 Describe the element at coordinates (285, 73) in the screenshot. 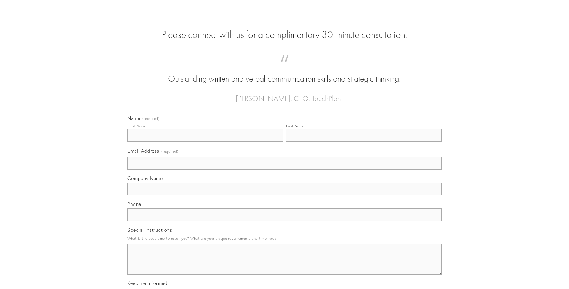

I see `blockquote: Outstanding written and verbal communication skills and strategic thinking.` at that location.